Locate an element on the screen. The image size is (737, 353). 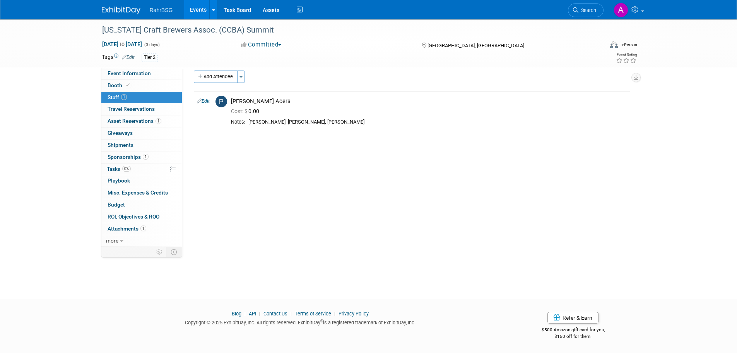
span: Booth is located at coordinates (119, 85).